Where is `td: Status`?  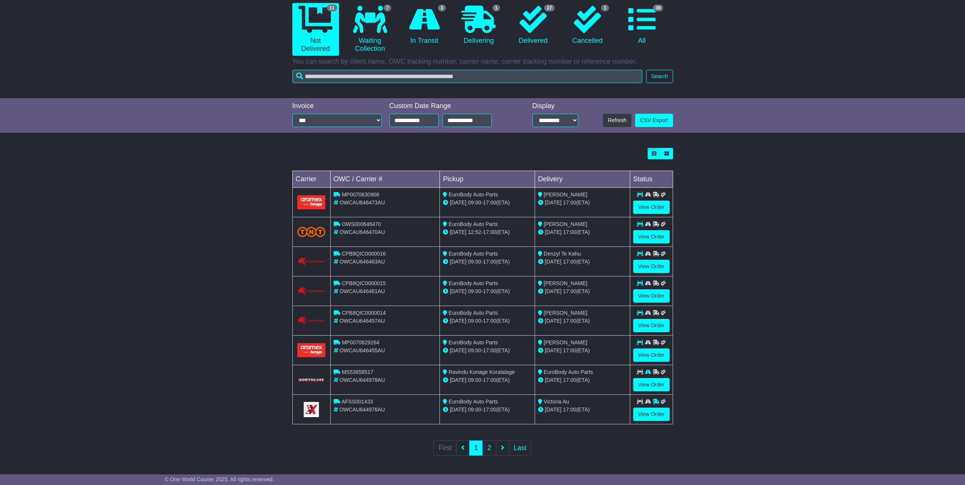 td: Status is located at coordinates (651, 179).